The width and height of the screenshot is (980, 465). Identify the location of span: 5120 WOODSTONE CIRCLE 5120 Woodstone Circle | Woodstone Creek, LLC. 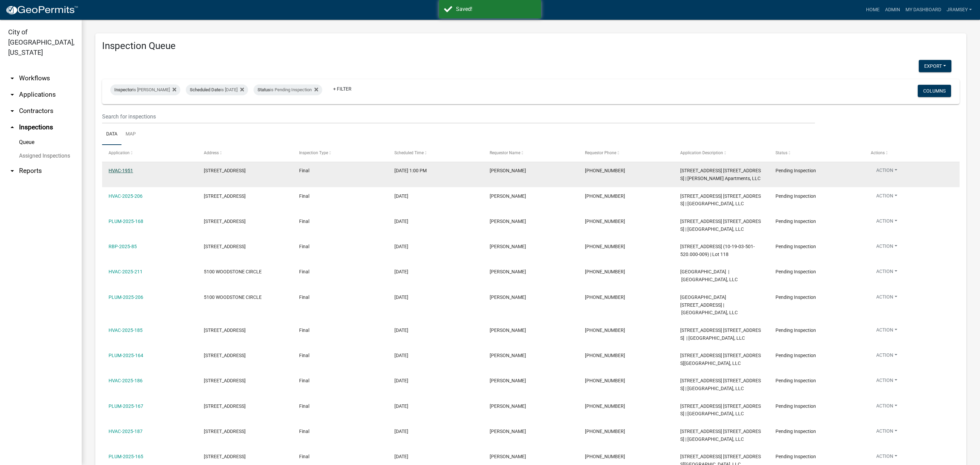
(720, 334).